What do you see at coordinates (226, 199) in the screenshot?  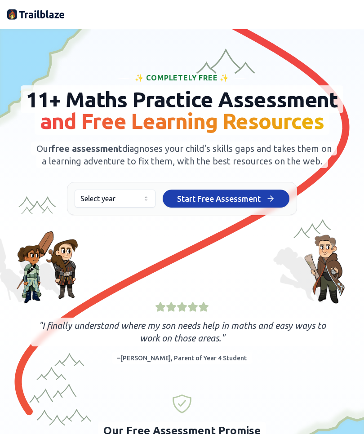 I see `button: Start Free Assessment` at bounding box center [226, 199].